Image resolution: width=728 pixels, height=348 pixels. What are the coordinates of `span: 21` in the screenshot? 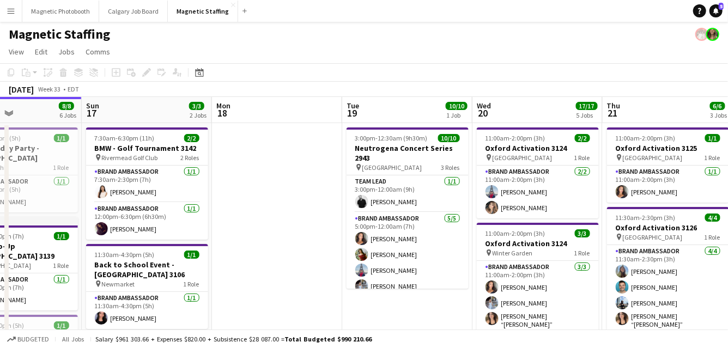 It's located at (613, 113).